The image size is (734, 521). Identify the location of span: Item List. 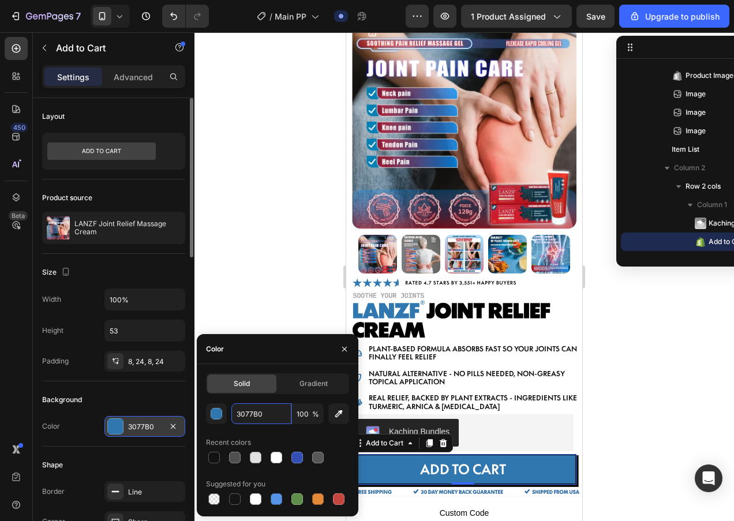
(685, 149).